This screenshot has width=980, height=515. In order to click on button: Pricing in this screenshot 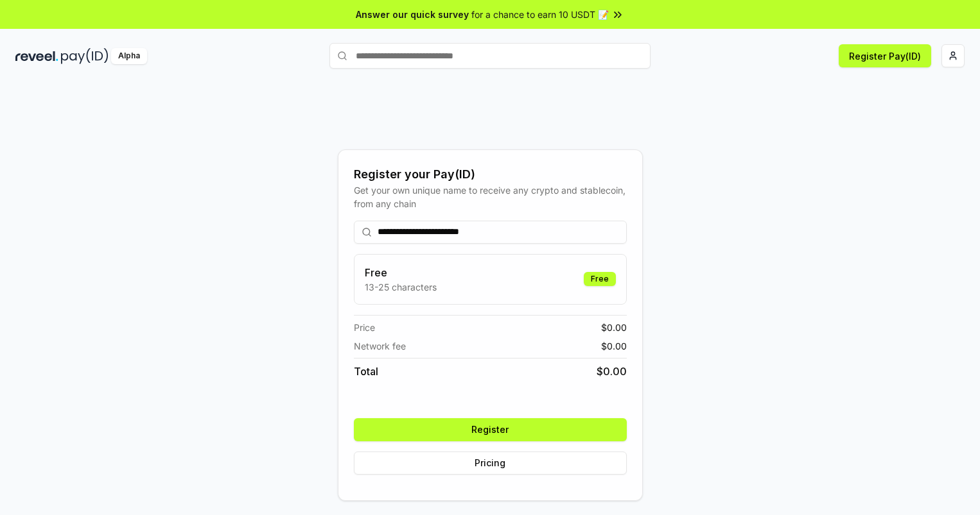, I will do `click(490, 463)`.